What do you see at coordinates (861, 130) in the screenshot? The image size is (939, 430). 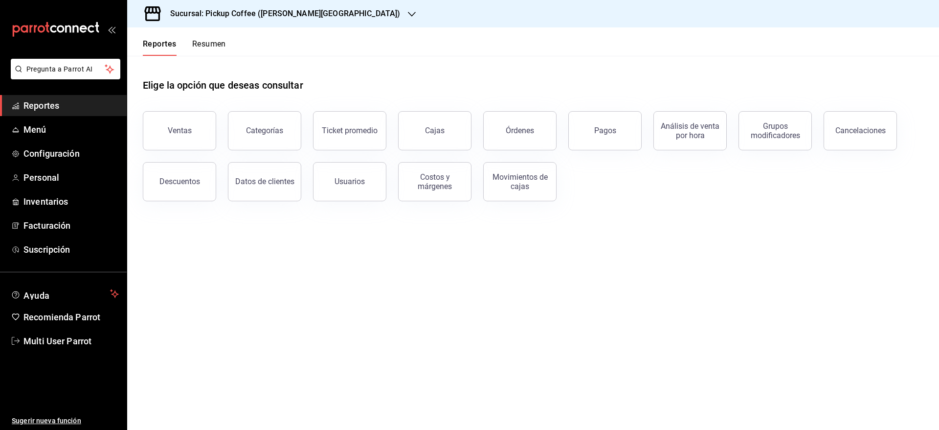 I see `div: Cancelaciones` at bounding box center [861, 130].